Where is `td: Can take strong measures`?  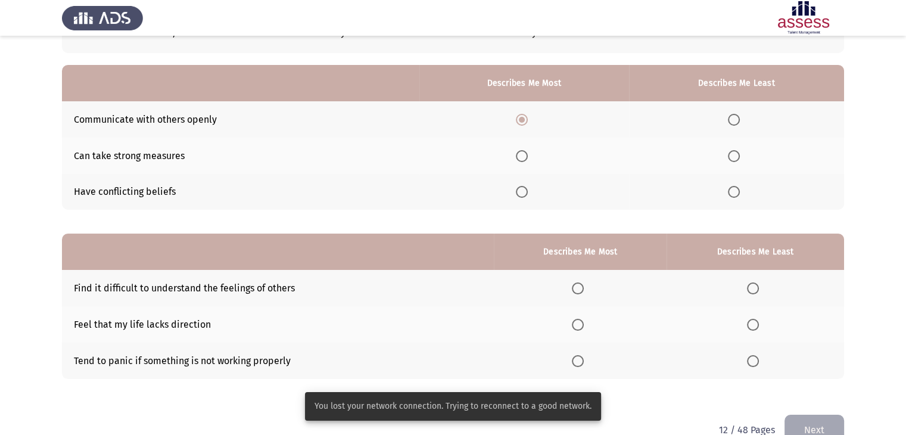 td: Can take strong measures is located at coordinates (241, 155).